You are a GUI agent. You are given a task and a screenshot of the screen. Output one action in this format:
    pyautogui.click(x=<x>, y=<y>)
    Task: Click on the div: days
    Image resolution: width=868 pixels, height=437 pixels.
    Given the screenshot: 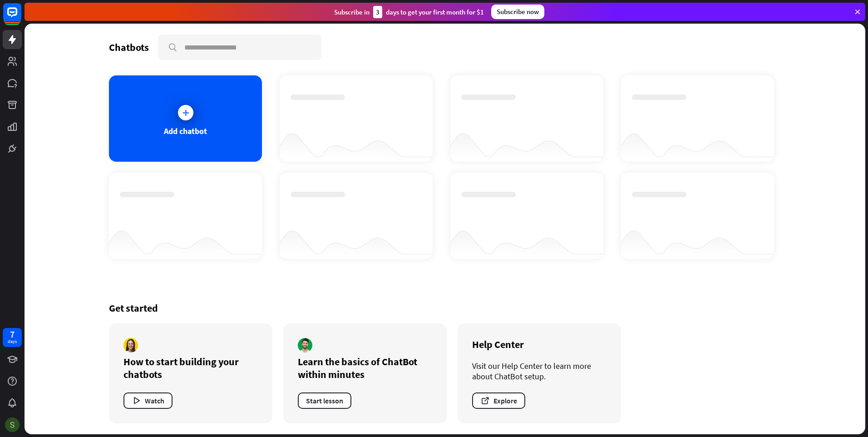 What is the action you would take?
    pyautogui.click(x=12, y=342)
    